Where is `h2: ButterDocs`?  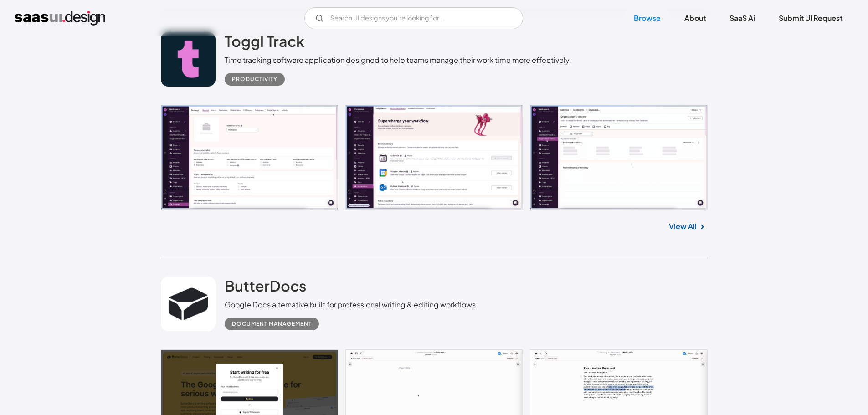 h2: ButterDocs is located at coordinates (265, 286).